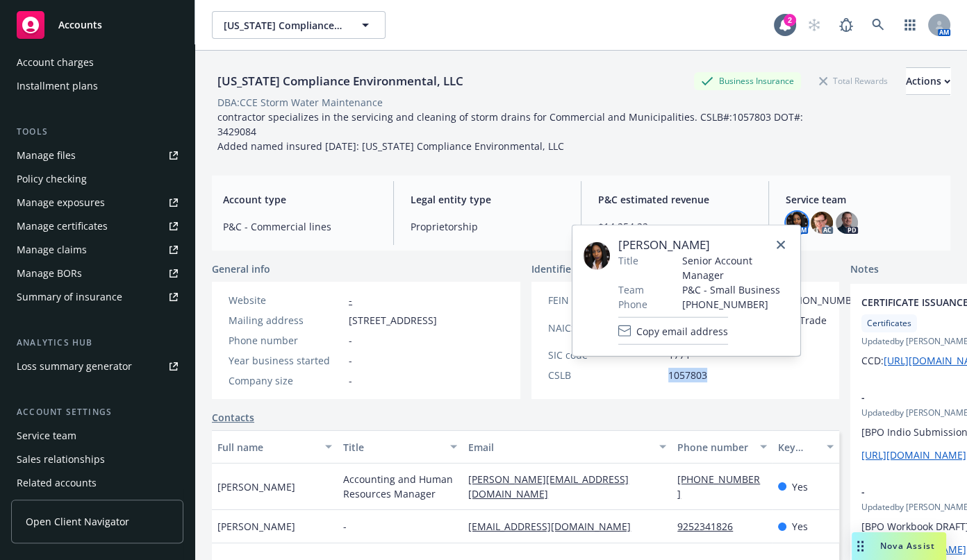 The width and height of the screenshot is (967, 560). I want to click on div: Summary of insurance, so click(70, 297).